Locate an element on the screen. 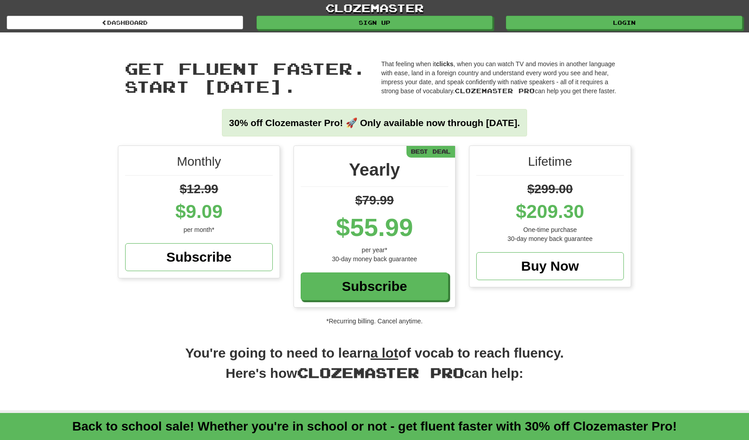 The height and width of the screenshot is (440, 749). a: Dashboard is located at coordinates (125, 22).